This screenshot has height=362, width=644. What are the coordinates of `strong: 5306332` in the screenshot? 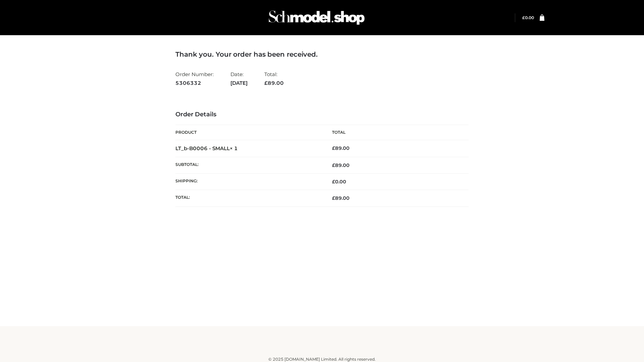 It's located at (195, 83).